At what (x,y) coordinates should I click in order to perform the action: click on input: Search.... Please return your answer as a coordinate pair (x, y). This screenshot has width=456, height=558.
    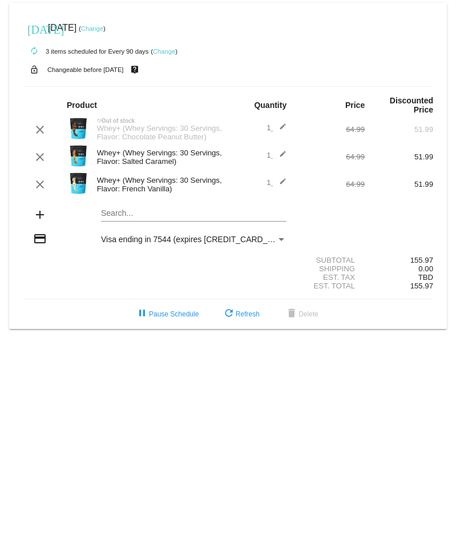
    Looking at the image, I should click on (194, 214).